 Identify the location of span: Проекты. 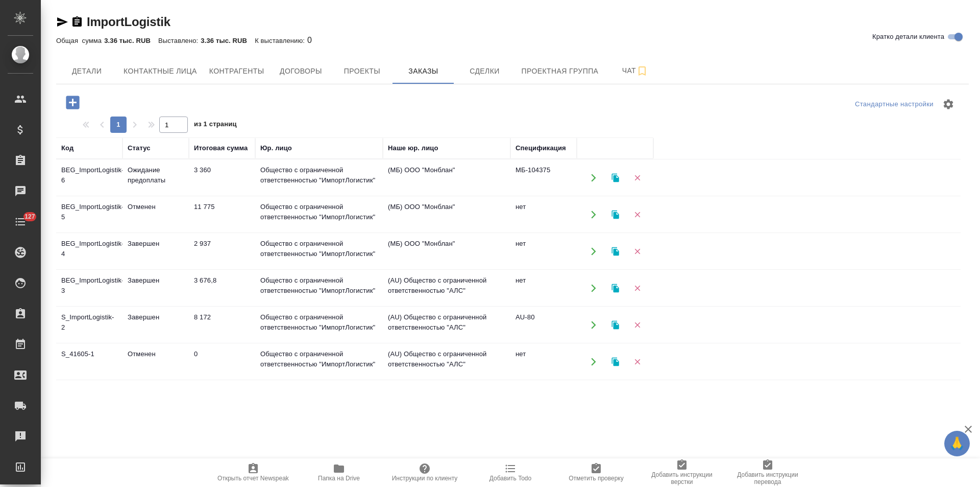
(362, 71).